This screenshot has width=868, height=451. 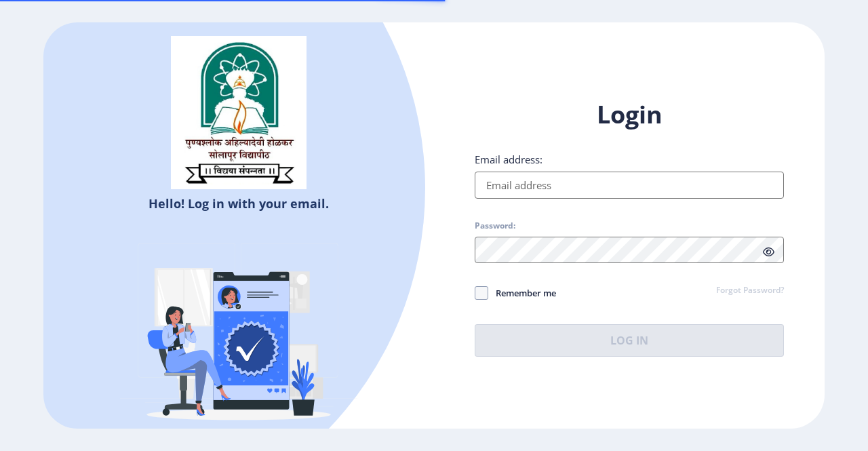 I want to click on label: Email address:, so click(x=509, y=159).